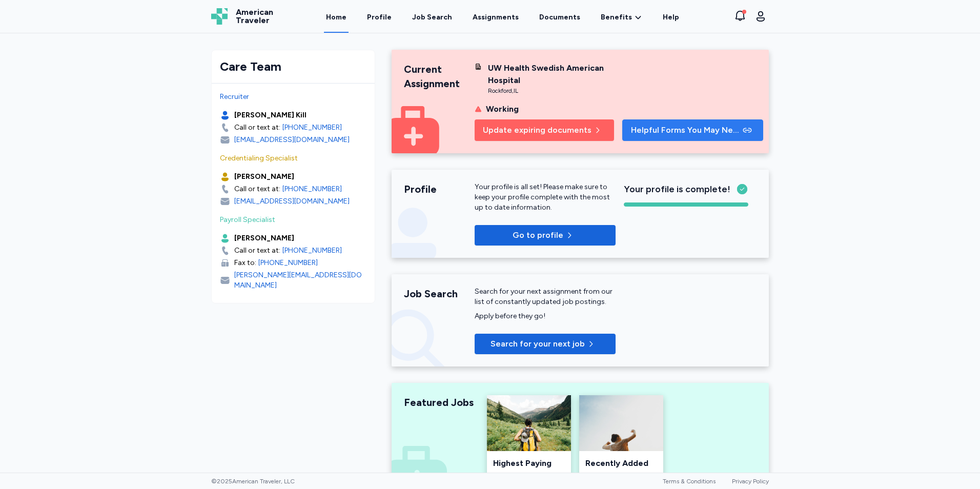 This screenshot has width=980, height=489. I want to click on button: Go to profile, so click(545, 235).